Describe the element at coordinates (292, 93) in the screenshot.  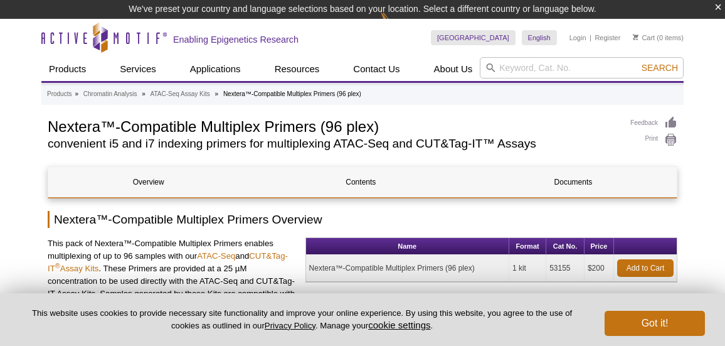
I see `li: Nextera™-Compatible Multiplex Primers (96 plex)` at that location.